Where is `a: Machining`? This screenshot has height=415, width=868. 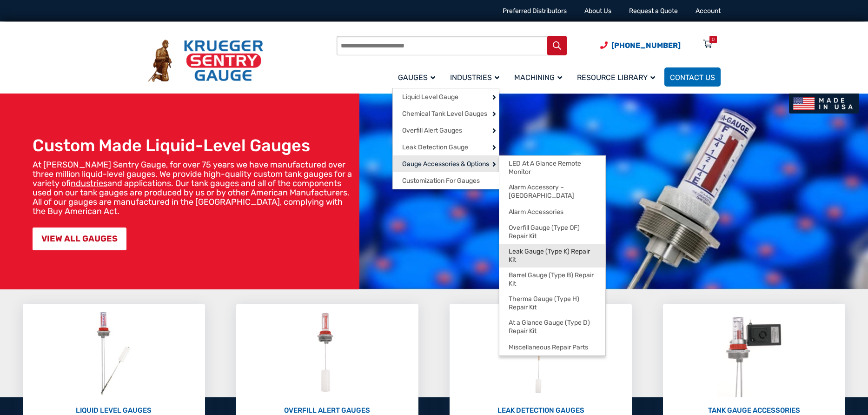 a: Machining is located at coordinates (540, 76).